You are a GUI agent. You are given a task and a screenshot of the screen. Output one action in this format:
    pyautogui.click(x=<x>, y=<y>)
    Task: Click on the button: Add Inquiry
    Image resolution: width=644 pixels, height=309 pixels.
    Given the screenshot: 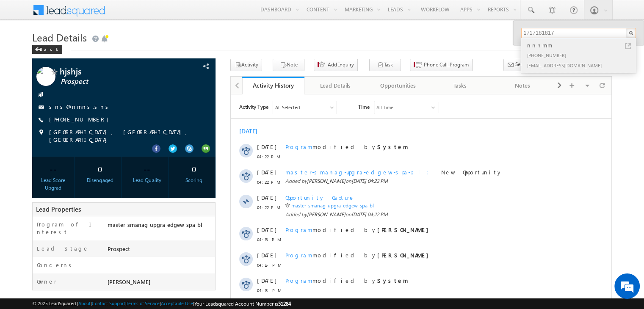 What is the action you would take?
    pyautogui.click(x=336, y=65)
    